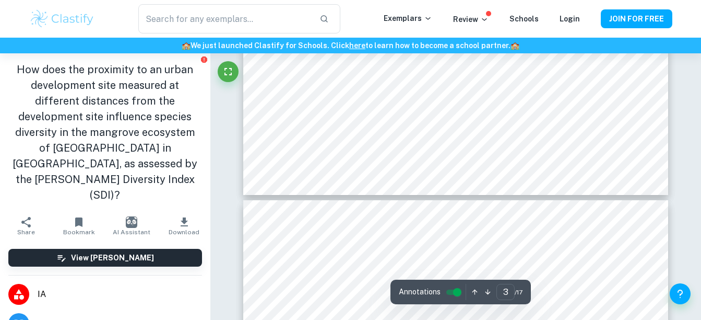  What do you see at coordinates (62, 19) in the screenshot?
I see `a: Clastify logo` at bounding box center [62, 19].